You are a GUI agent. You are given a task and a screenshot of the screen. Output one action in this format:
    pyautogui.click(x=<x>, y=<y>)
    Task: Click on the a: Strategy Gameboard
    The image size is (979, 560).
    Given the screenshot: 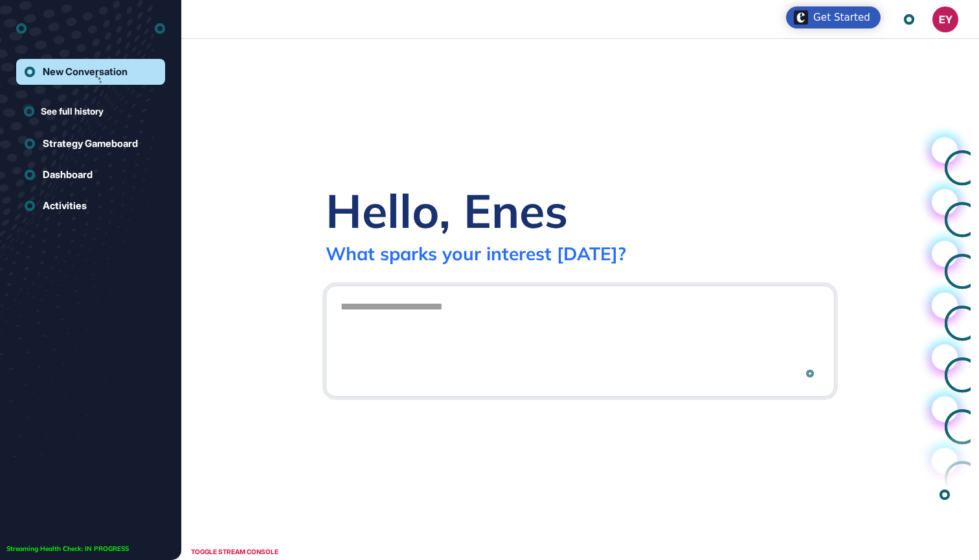 What is the action you would take?
    pyautogui.click(x=91, y=144)
    